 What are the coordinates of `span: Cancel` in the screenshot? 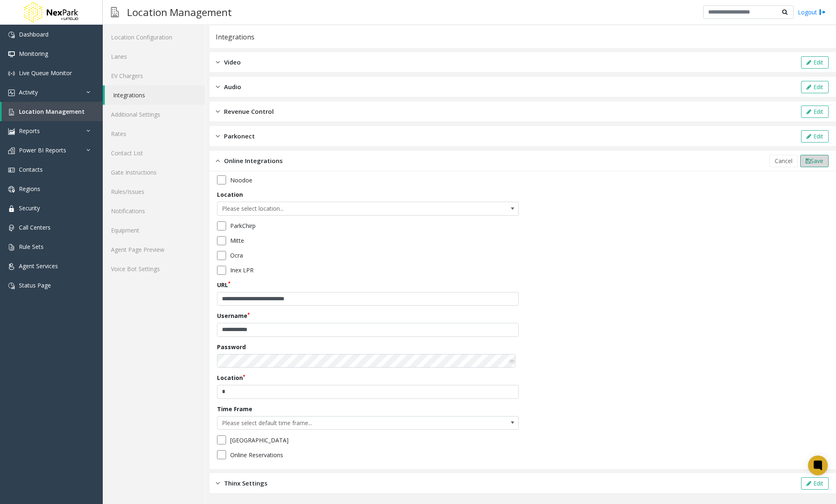 It's located at (783, 160).